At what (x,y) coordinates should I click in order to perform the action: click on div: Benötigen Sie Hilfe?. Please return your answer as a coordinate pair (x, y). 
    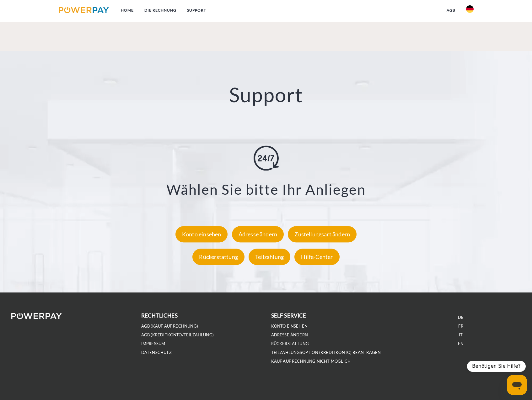
    Looking at the image, I should click on (496, 366).